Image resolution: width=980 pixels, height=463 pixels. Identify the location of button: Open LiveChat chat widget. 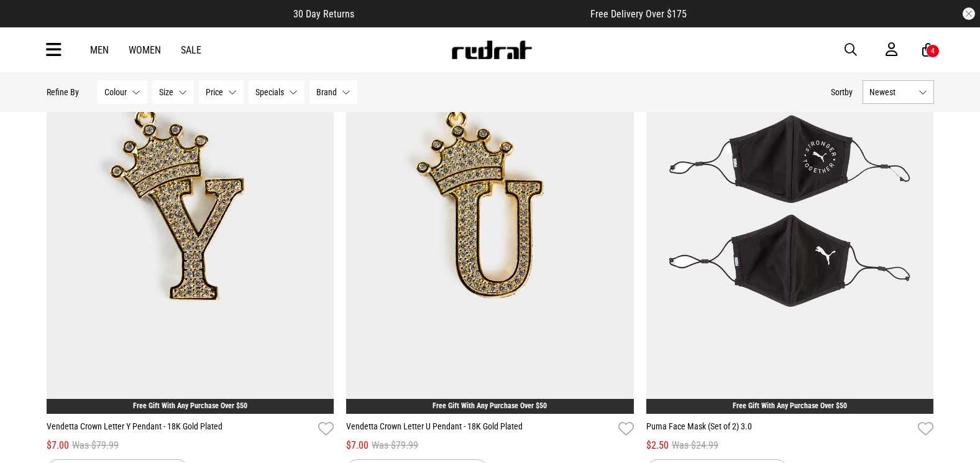
(28, 24).